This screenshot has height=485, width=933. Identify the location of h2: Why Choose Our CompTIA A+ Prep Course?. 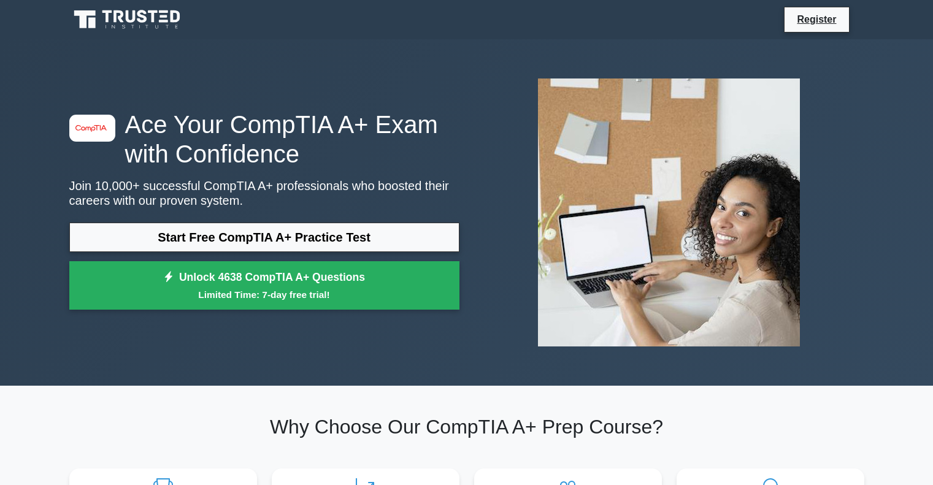
(467, 427).